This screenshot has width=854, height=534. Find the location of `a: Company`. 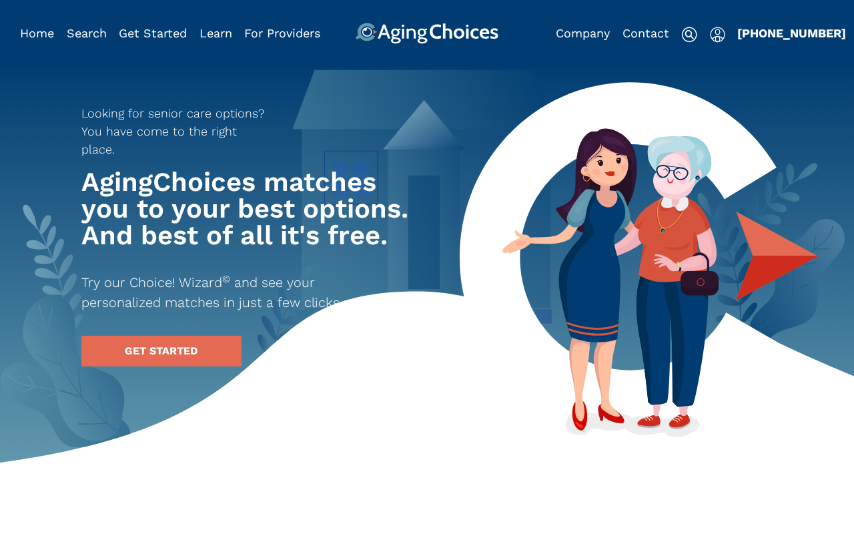

a: Company is located at coordinates (582, 33).